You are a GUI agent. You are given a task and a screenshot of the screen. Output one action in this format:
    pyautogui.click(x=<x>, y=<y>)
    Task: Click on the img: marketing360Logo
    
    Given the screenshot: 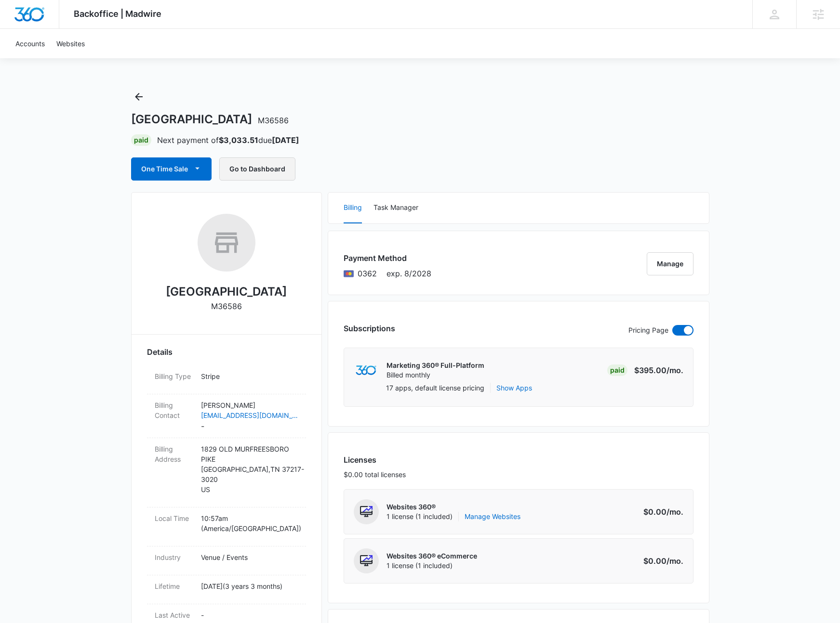 What is the action you would take?
    pyautogui.click(x=365, y=371)
    